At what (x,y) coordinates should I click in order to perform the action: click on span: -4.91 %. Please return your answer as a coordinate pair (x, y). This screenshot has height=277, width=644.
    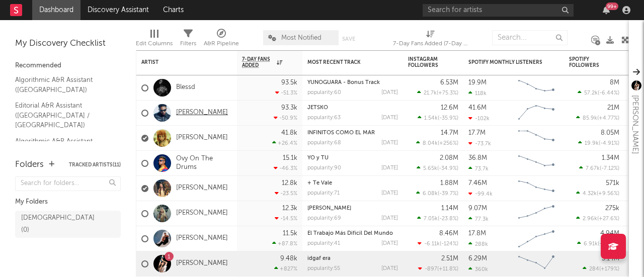
    Looking at the image, I should click on (609, 143).